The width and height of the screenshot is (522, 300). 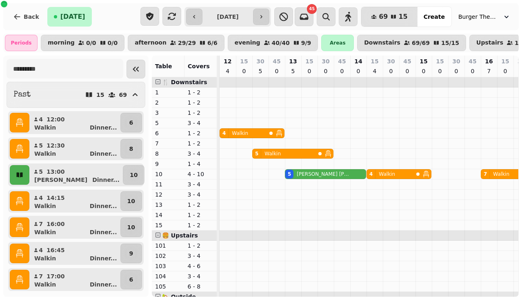 What do you see at coordinates (312, 9) in the screenshot?
I see `span: 45` at bounding box center [312, 9].